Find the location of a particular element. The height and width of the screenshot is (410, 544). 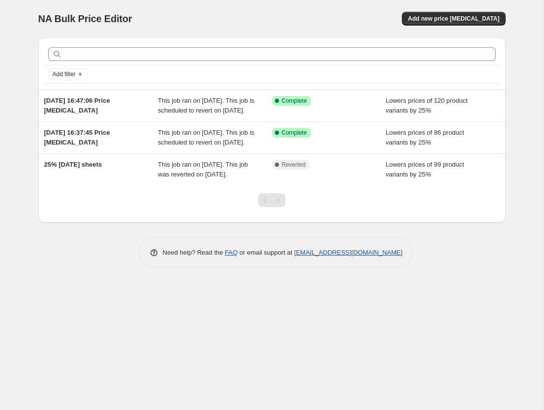

span: NA Bulk Price Editor is located at coordinates (85, 19).